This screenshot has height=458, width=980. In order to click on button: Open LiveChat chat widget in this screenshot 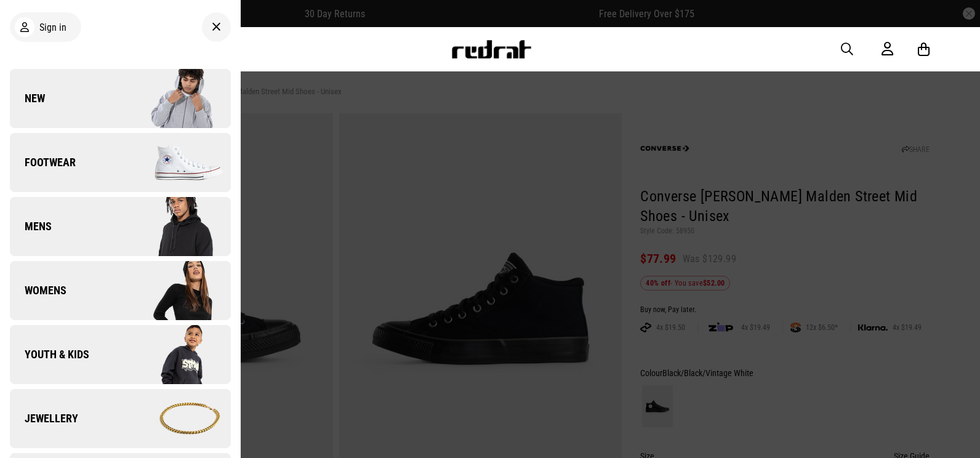, I will do `click(28, 23)`.